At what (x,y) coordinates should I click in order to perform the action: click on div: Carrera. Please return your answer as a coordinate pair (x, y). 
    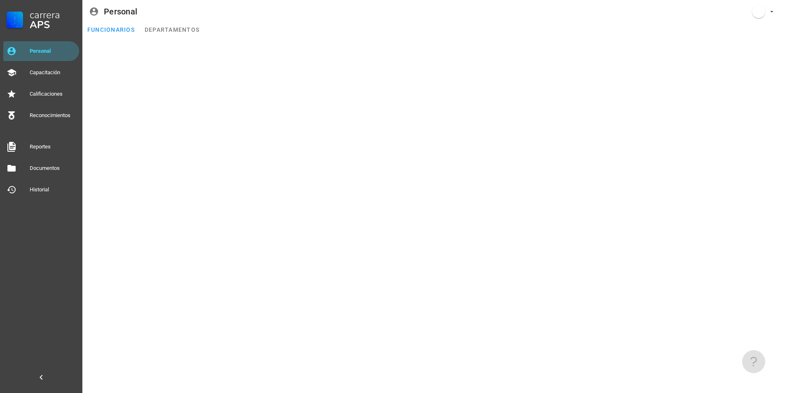
    Looking at the image, I should click on (53, 15).